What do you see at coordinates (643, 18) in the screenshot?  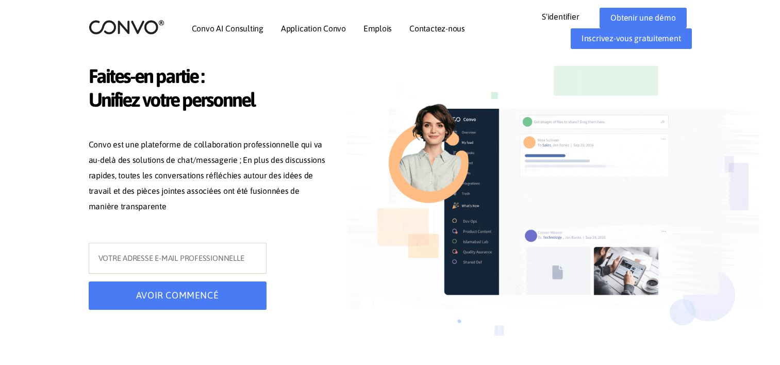 I see `a: Obtenir une démo` at bounding box center [643, 18].